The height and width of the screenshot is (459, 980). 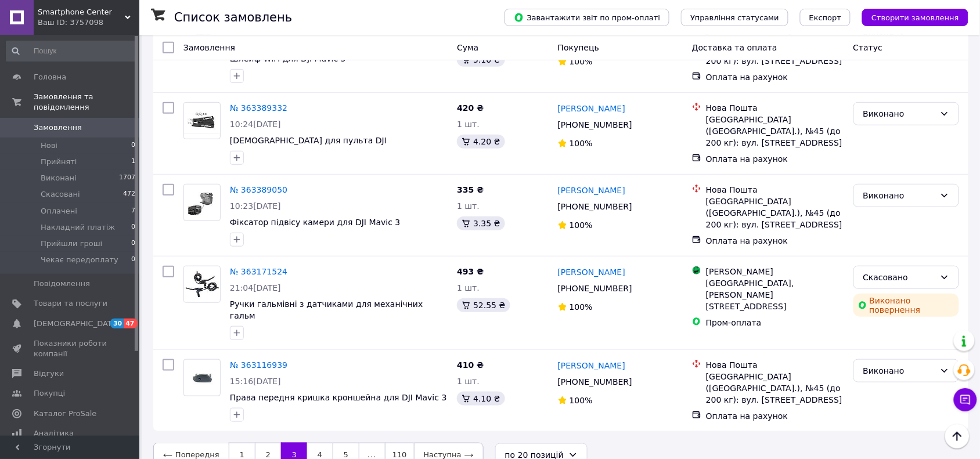 What do you see at coordinates (578, 48) in the screenshot?
I see `span: Покупець` at bounding box center [578, 48].